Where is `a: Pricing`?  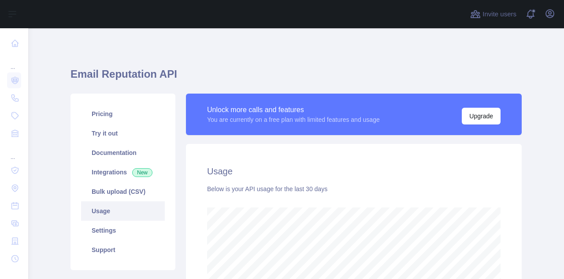 a: Pricing is located at coordinates (123, 114).